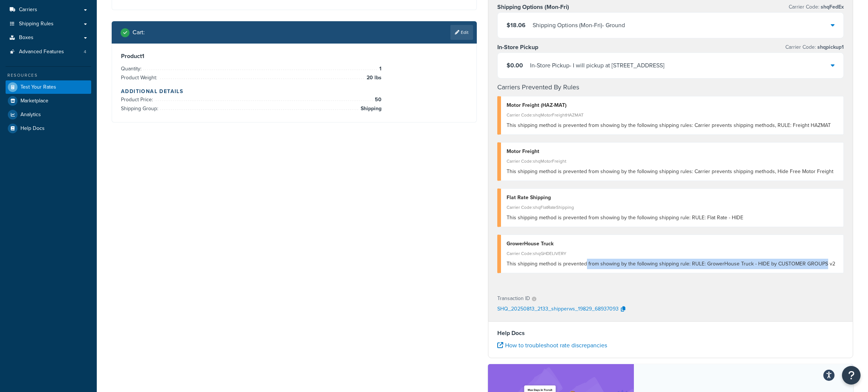 Image resolution: width=868 pixels, height=392 pixels. I want to click on li: Shipping Rules, so click(48, 24).